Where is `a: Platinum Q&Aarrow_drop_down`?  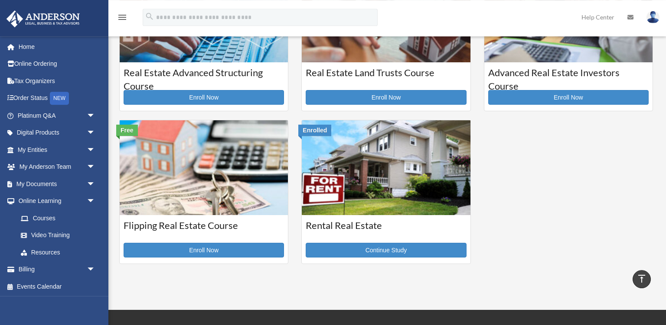 a: Platinum Q&Aarrow_drop_down is located at coordinates (57, 116).